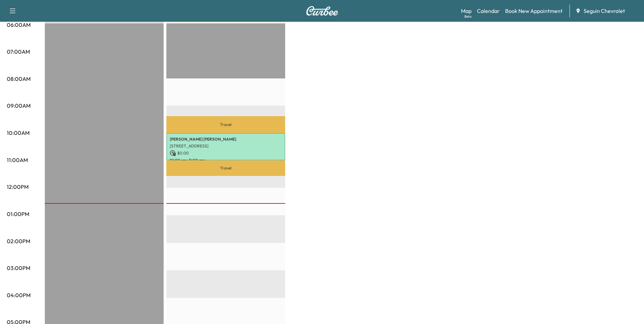  Describe the element at coordinates (19, 295) in the screenshot. I see `p: 04:00PM` at that location.